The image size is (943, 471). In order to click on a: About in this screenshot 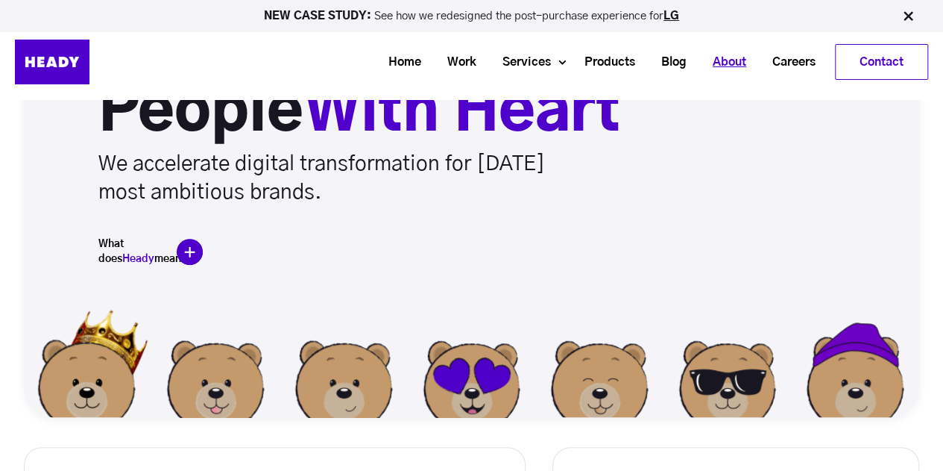, I will do `click(724, 62)`.